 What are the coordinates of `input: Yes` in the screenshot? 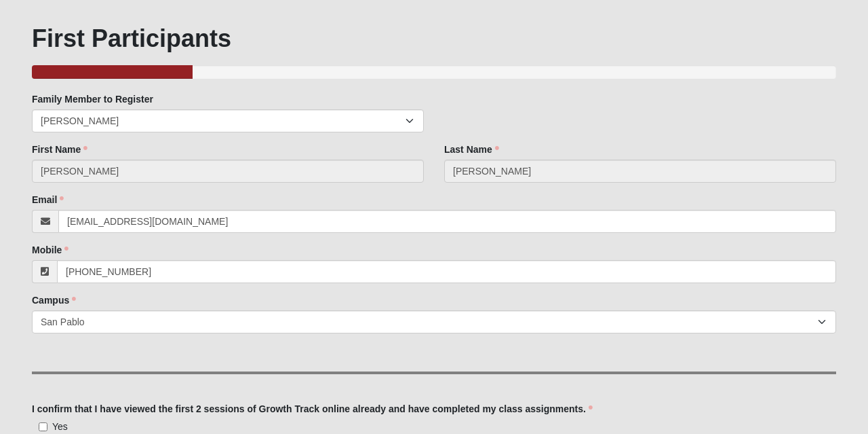 It's located at (42, 427).